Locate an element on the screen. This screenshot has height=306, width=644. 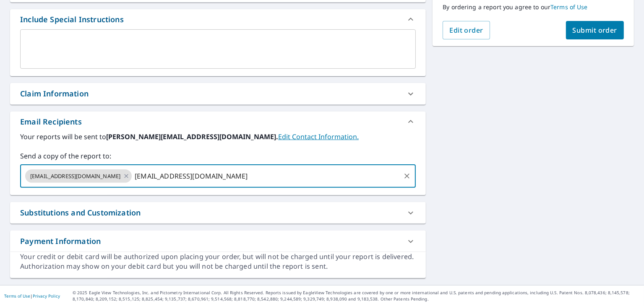
div: Your credit or debit card will be authorized upon placing your order, but will not be charged unt... is located at coordinates (218, 261).